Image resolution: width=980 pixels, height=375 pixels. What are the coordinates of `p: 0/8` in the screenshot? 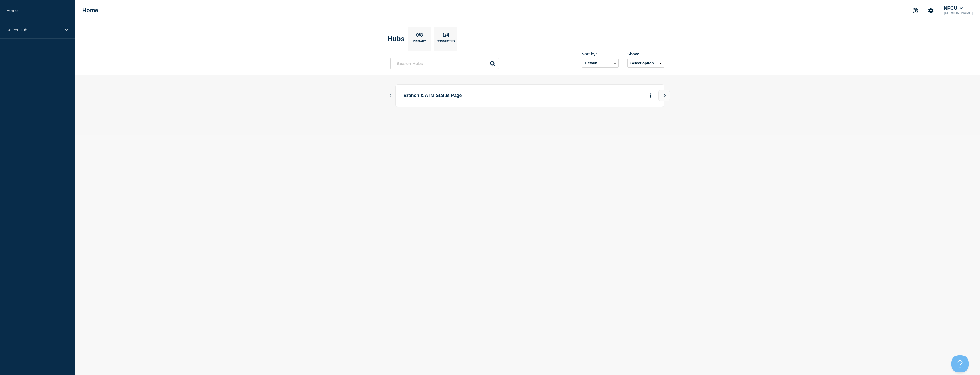 It's located at (419, 36).